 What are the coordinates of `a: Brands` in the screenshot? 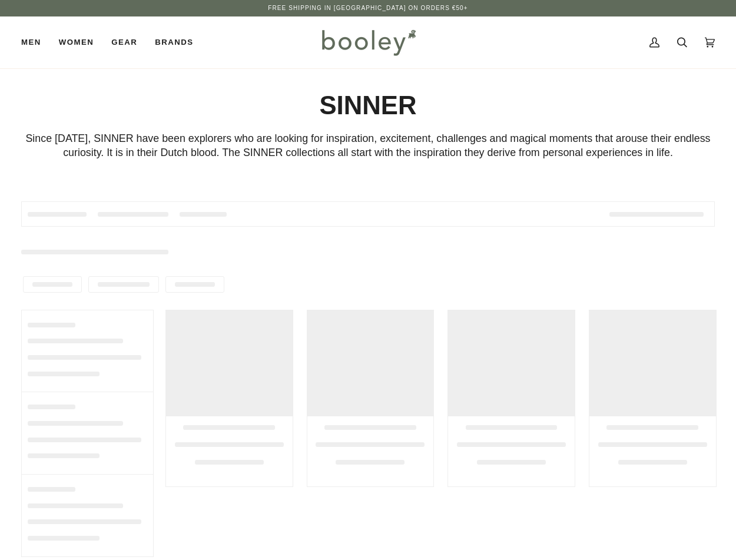 It's located at (174, 43).